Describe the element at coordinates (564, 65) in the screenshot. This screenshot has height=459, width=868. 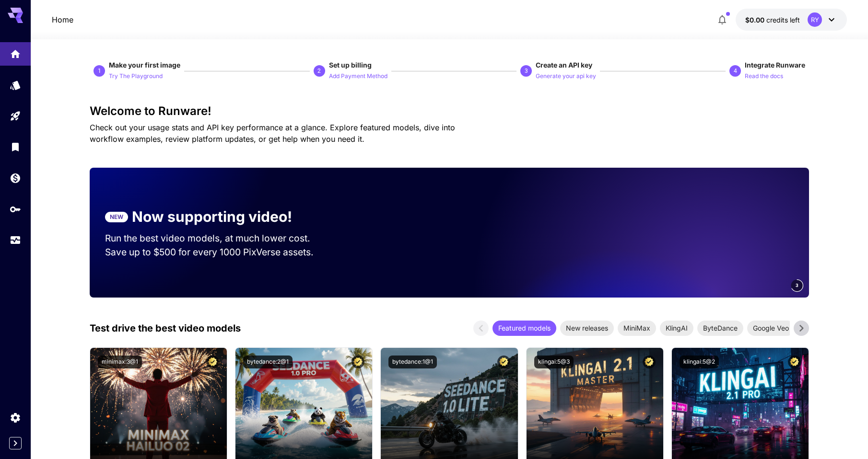
I see `span: Create an API key` at that location.